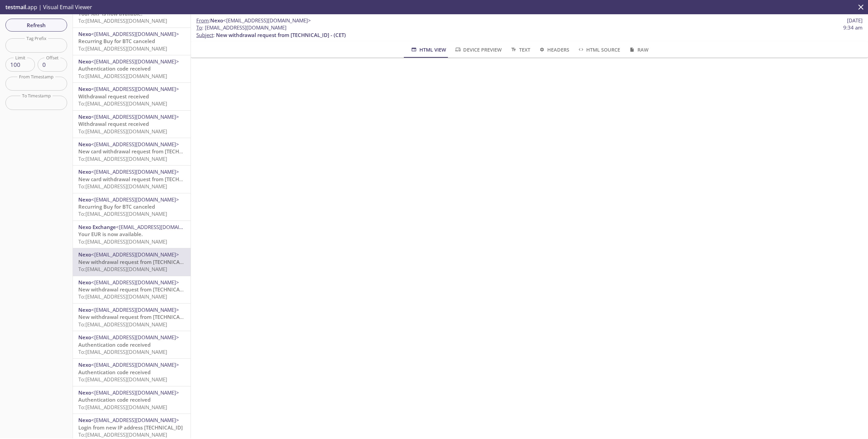  What do you see at coordinates (554, 50) in the screenshot?
I see `span: Headers` at bounding box center [554, 50].